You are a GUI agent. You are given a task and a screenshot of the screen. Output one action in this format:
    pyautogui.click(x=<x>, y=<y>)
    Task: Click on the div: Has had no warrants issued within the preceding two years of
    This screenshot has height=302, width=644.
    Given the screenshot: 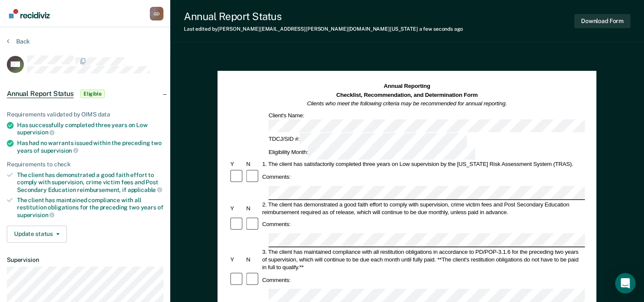 What is the action you would take?
    pyautogui.click(x=91, y=146)
    